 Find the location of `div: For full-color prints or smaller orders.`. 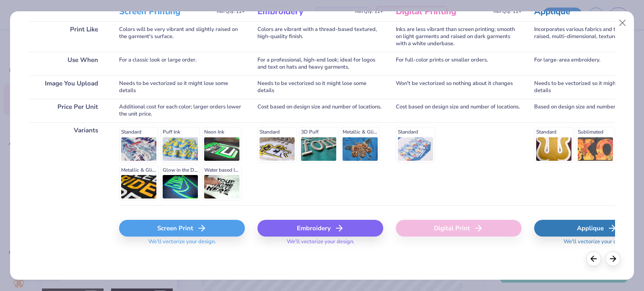

div: For full-color prints or smaller orders. is located at coordinates (459, 64).